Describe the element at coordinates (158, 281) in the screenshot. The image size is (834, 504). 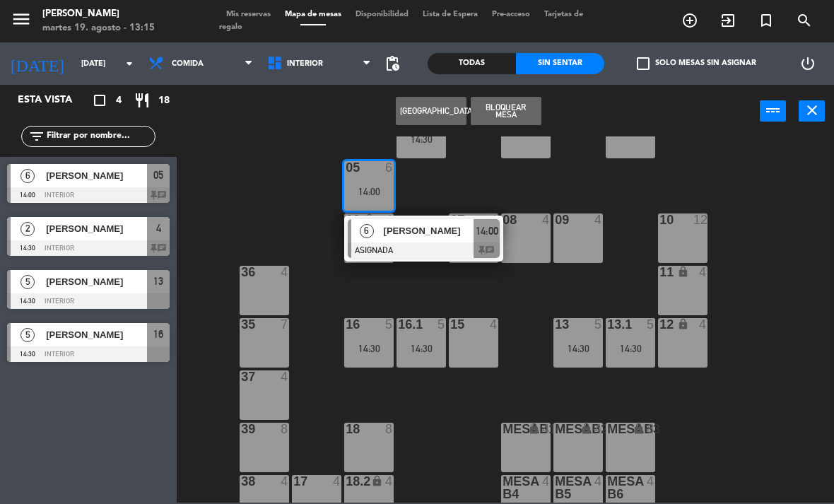
I see `span: 13` at that location.